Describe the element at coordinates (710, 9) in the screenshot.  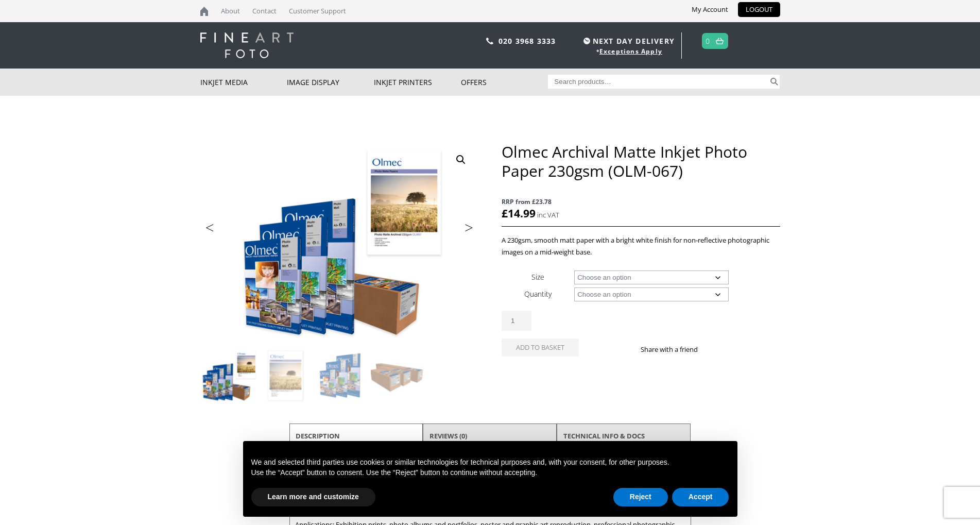
I see `a: My Account` at that location.